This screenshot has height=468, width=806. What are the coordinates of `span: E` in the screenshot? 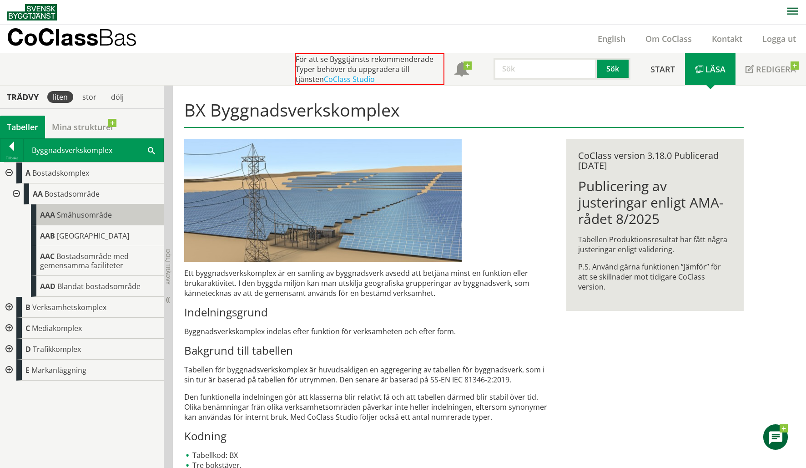 It's located at (27, 370).